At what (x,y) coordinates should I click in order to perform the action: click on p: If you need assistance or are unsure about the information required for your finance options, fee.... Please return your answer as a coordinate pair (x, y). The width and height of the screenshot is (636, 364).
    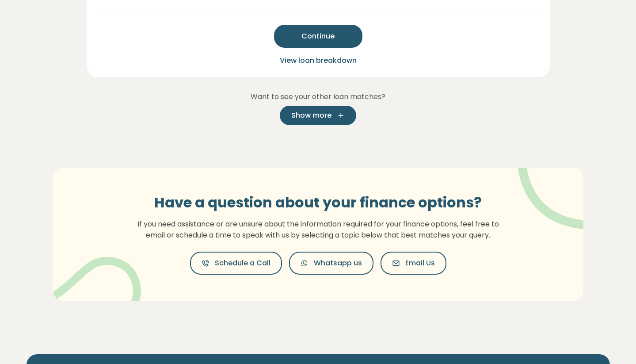
    Looking at the image, I should click on (318, 229).